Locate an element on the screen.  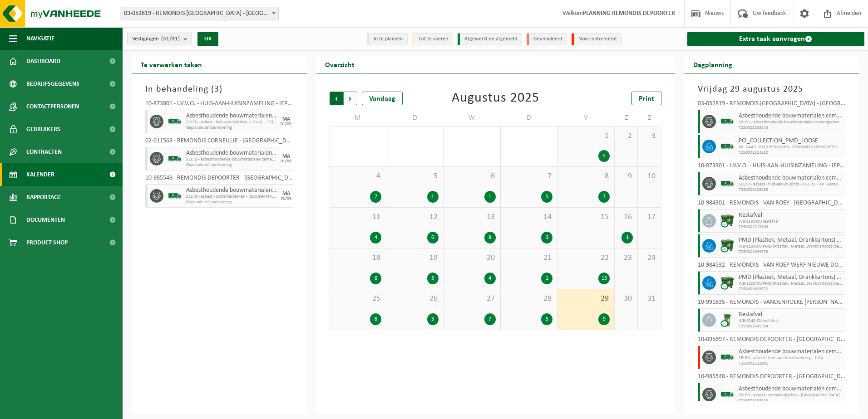
span: Kalender is located at coordinates (40, 175).